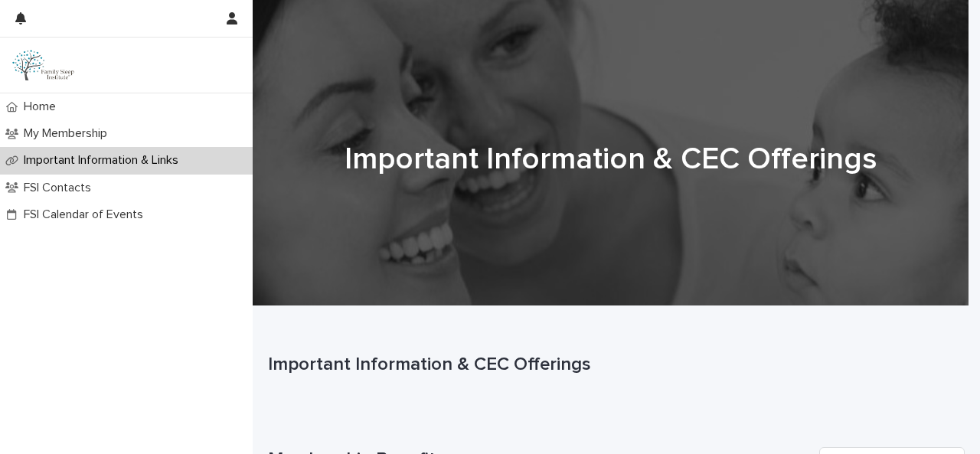  What do you see at coordinates (86, 215) in the screenshot?
I see `p: FSI Calendar of Events` at bounding box center [86, 215].